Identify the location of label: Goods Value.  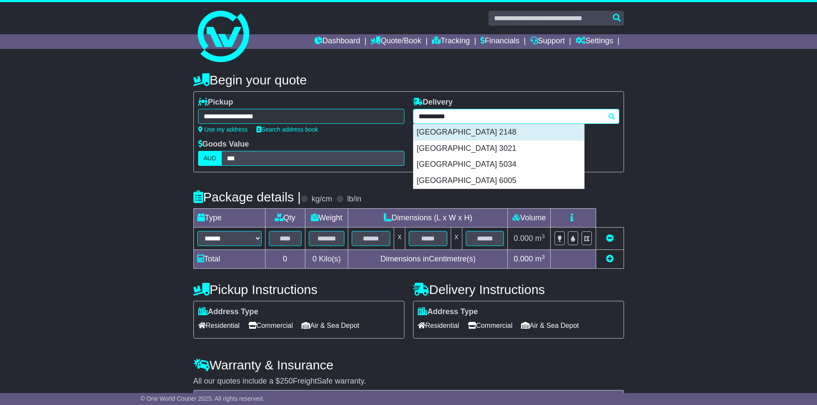
(223, 145).